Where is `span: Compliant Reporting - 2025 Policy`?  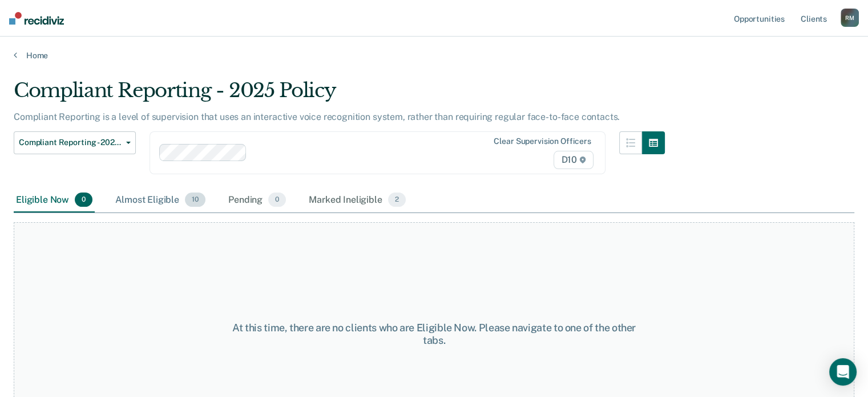
span: Compliant Reporting - 2025 Policy is located at coordinates (70, 142).